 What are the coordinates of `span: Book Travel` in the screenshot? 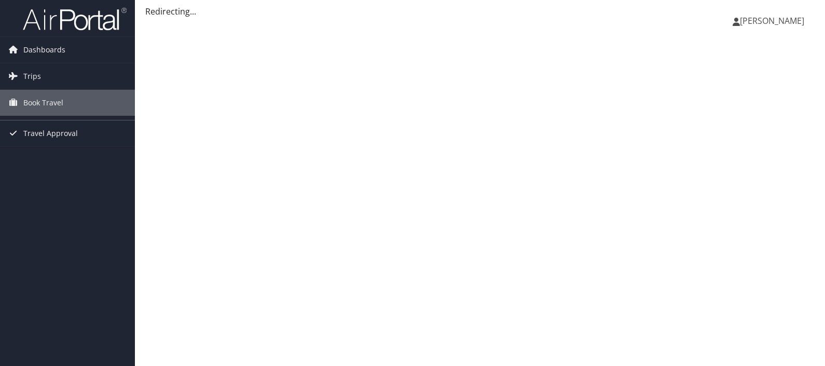 It's located at (43, 103).